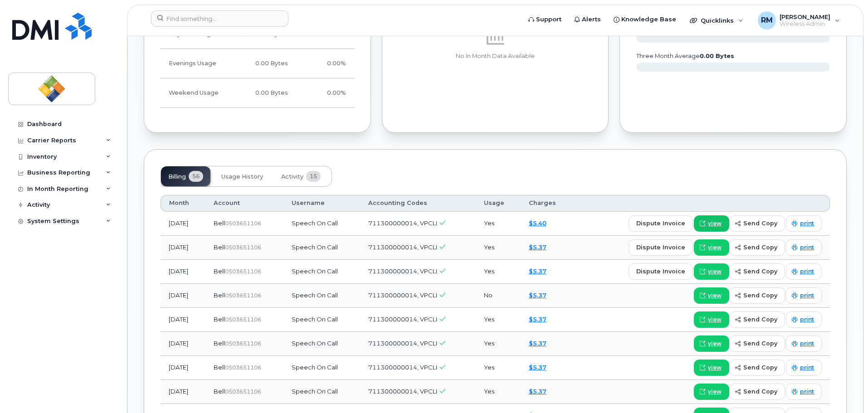 The width and height of the screenshot is (868, 413). I want to click on span: Usage History, so click(243, 177).